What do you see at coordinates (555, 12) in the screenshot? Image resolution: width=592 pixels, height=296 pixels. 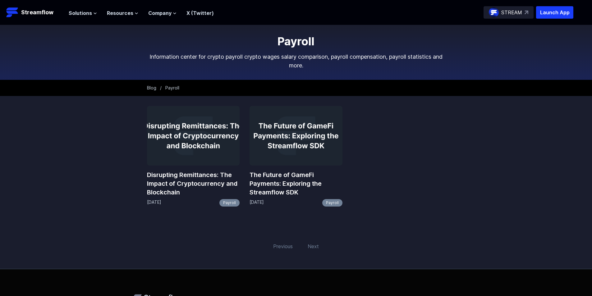 I see `p: Launch App` at bounding box center [555, 12].